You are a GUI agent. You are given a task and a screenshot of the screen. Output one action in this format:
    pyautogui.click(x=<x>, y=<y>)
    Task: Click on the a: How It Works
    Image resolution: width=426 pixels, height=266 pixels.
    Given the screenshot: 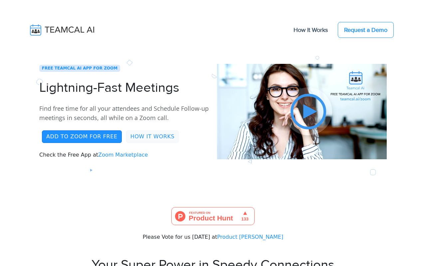 What is the action you would take?
    pyautogui.click(x=311, y=30)
    